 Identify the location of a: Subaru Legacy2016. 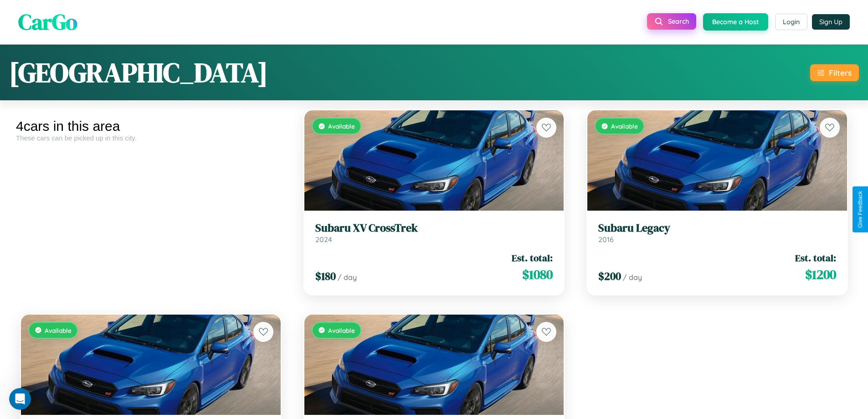
(717, 232).